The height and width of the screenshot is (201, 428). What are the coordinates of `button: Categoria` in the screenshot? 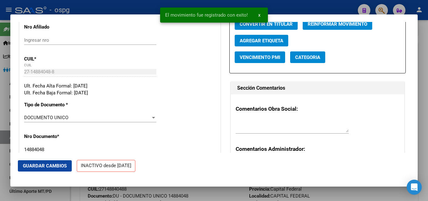 It's located at (308, 57).